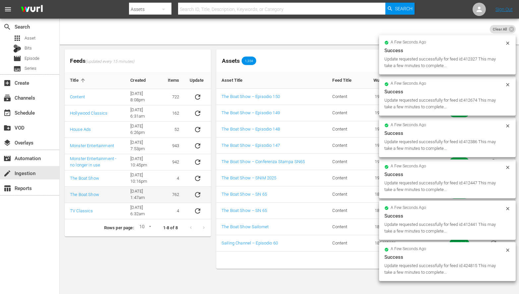 Image resolution: width=519 pixels, height=294 pixels. What do you see at coordinates (444, 62) in the screenshot?
I see `div: Update requested successfully for feed id:412327 This may take a few minutes to complete...` at bounding box center [444, 62].